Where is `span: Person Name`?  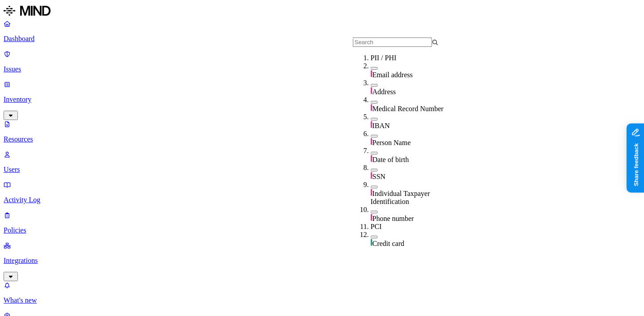 span: Person Name is located at coordinates (392, 142).